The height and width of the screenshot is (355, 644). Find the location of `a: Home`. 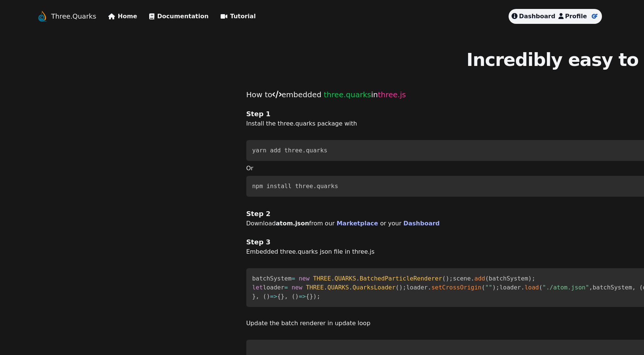

a: Home is located at coordinates (123, 16).